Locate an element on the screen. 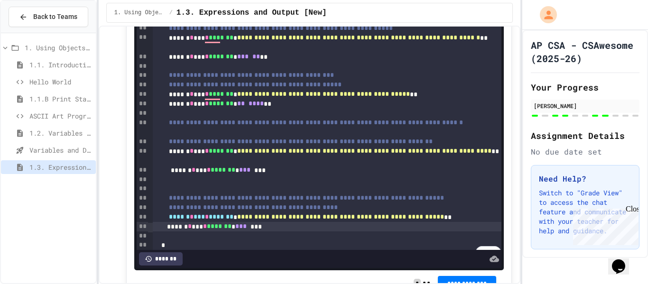  span: 1.1.B Print Statements is located at coordinates (61, 99).